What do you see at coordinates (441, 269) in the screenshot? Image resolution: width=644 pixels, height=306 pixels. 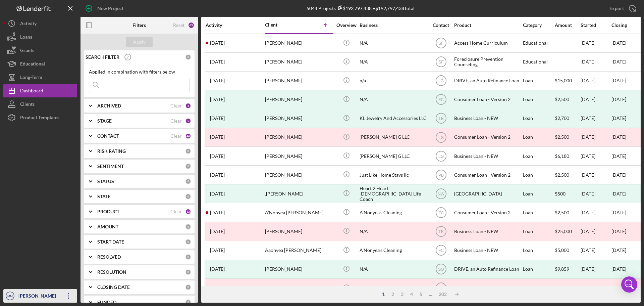 I see `text: SO` at bounding box center [441, 269].